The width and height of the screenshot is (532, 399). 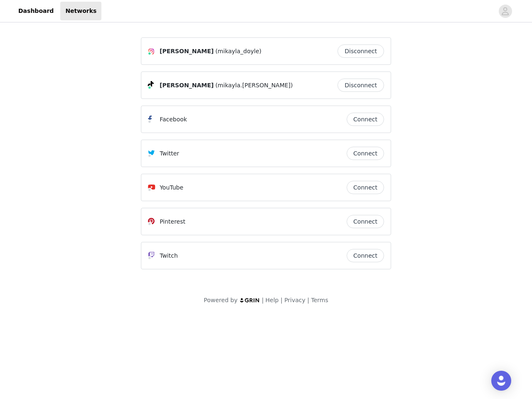 What do you see at coordinates (505, 11) in the screenshot?
I see `div: avatar` at bounding box center [505, 11].